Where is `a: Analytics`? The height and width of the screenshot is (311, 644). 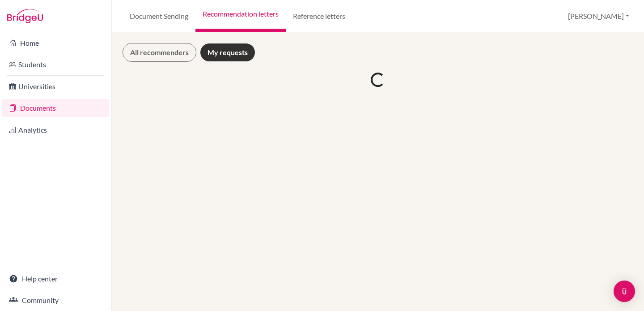 a: Analytics is located at coordinates (56, 130).